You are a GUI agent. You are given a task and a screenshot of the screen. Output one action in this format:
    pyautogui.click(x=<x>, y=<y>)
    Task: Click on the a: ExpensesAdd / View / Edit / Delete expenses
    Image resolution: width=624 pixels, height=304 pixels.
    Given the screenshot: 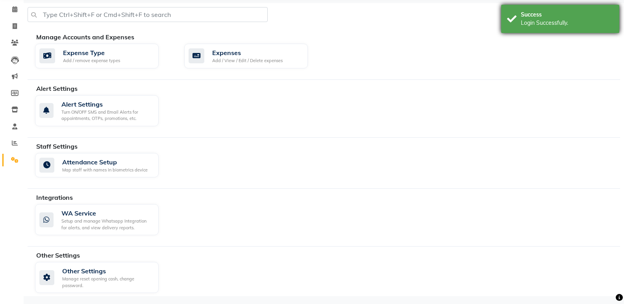 What is the action you would take?
    pyautogui.click(x=253, y=56)
    